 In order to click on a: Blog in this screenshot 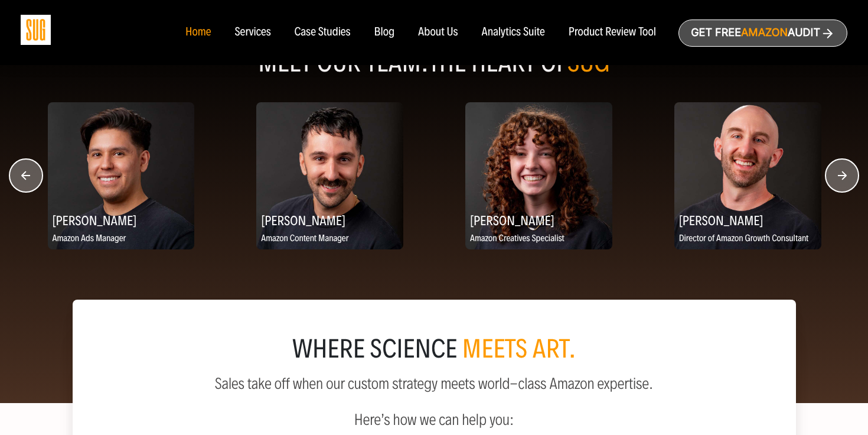, I will do `click(384, 32)`.